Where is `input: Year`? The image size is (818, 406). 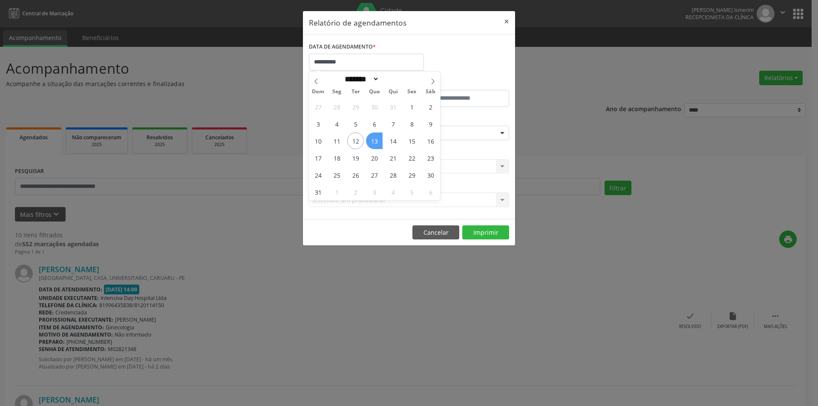
input: Year is located at coordinates (393, 79).